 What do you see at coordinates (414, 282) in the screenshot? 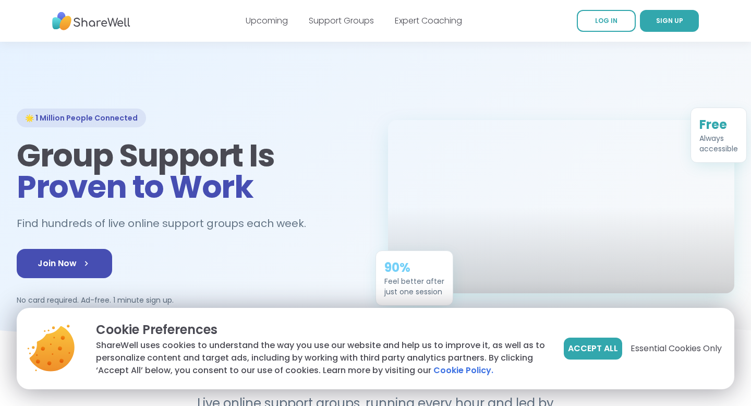
I see `div: Feel better after just one session` at bounding box center [414, 282].